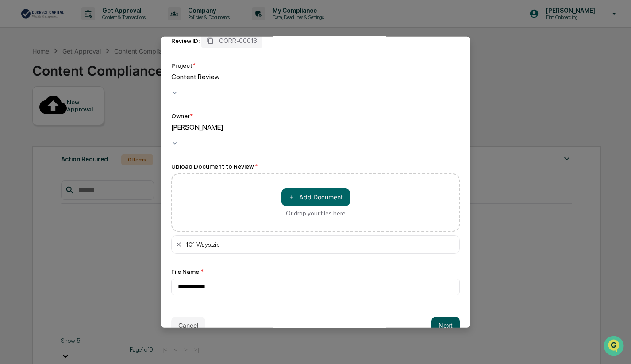  I want to click on div: Start new chat, so click(87, 72).